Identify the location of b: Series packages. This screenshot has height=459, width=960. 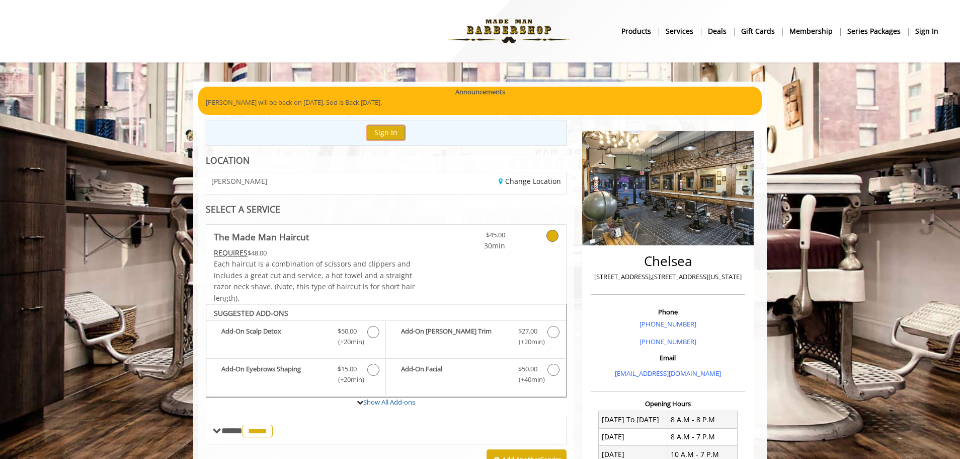
(874, 31).